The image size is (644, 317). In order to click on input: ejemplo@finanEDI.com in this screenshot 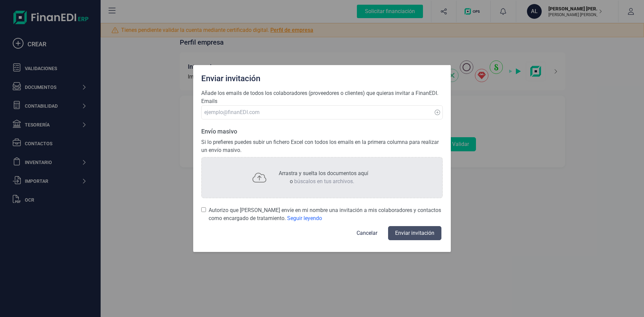, I will do `click(322, 112)`.